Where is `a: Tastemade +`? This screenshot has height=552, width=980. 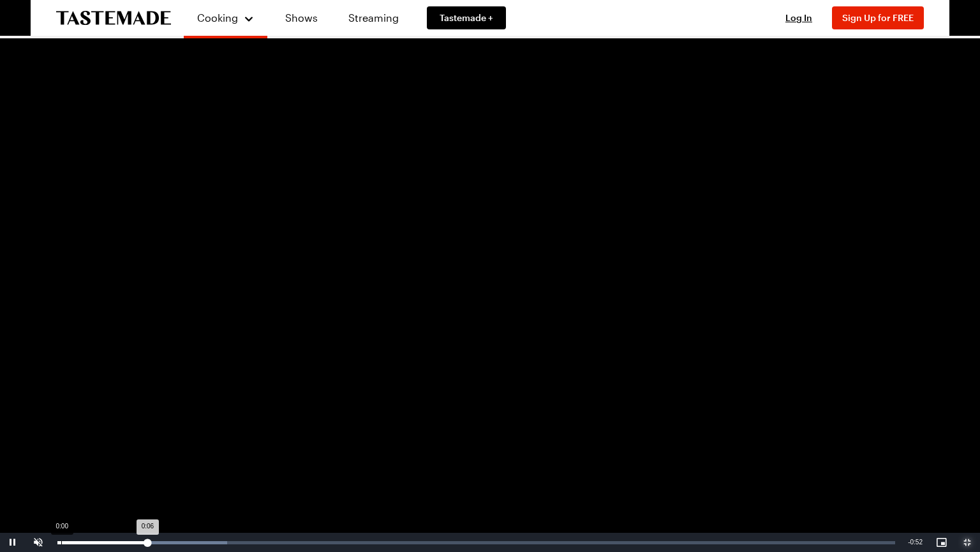 a: Tastemade + is located at coordinates (467, 17).